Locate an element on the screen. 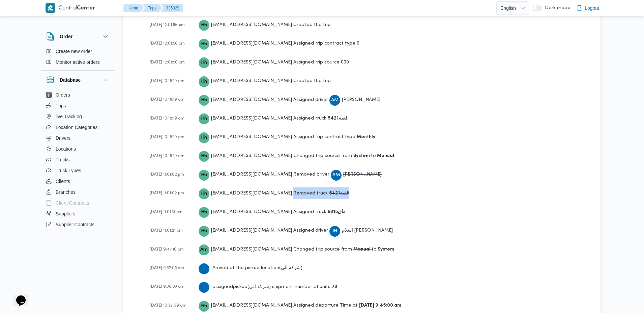 This screenshot has width=644, height=313. b: ماق8315 is located at coordinates (336, 211).